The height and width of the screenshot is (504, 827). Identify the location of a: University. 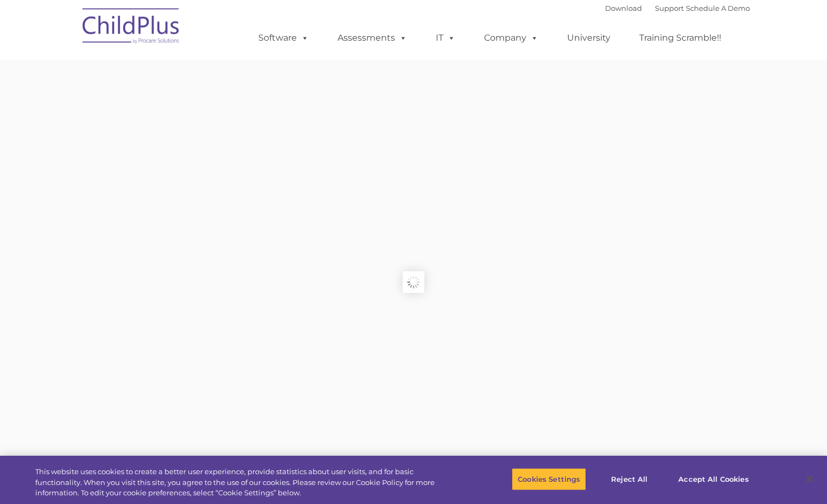
(589, 38).